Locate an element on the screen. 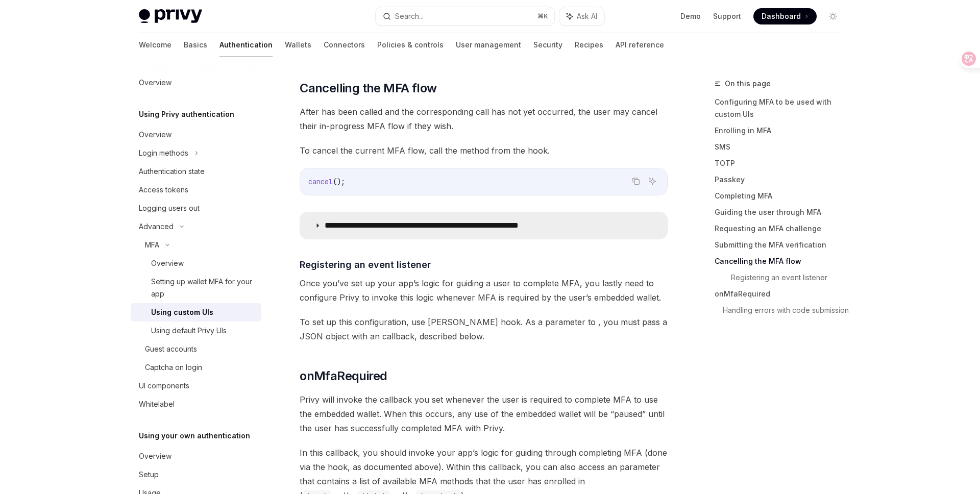  div: Using custom UIs is located at coordinates (182, 313).